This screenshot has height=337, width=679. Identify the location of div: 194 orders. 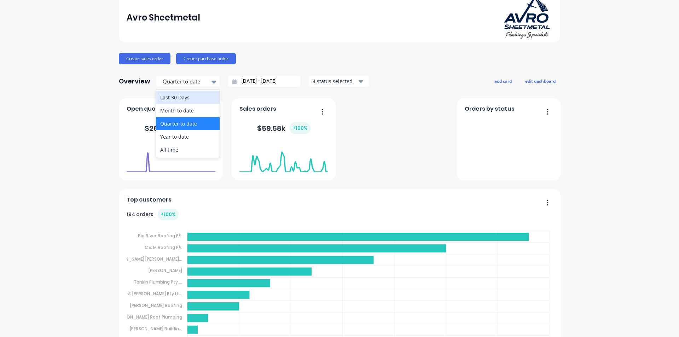
(152, 214).